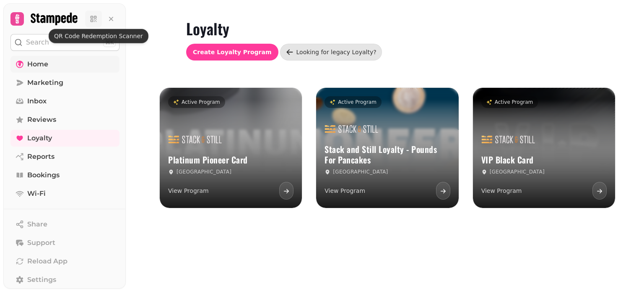 The width and height of the screenshot is (644, 292). I want to click on a: Settings, so click(65, 280).